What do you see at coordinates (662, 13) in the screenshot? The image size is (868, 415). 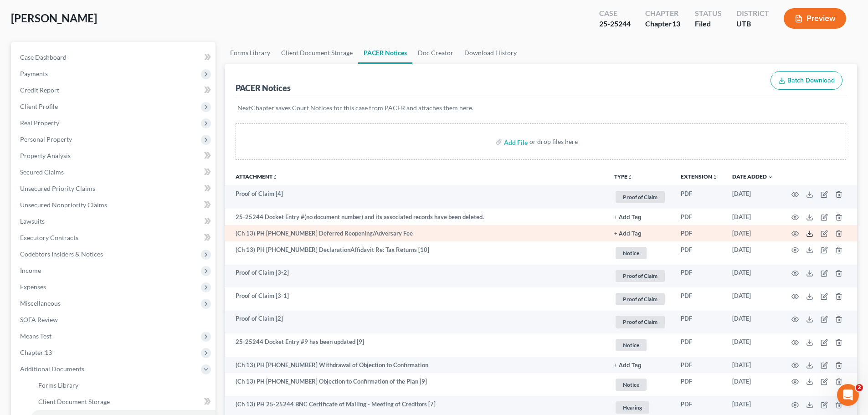 I see `div: Chapter` at bounding box center [662, 13].